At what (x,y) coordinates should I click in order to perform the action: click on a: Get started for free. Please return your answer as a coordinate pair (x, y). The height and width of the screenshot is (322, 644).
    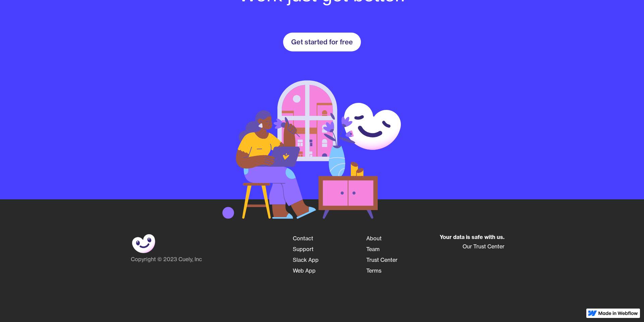
    Looking at the image, I should click on (322, 42).